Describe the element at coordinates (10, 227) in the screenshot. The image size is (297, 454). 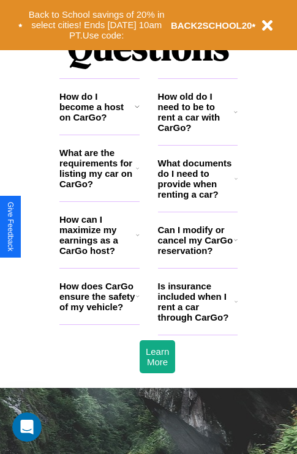
I see `div: Give Feedback` at that location.